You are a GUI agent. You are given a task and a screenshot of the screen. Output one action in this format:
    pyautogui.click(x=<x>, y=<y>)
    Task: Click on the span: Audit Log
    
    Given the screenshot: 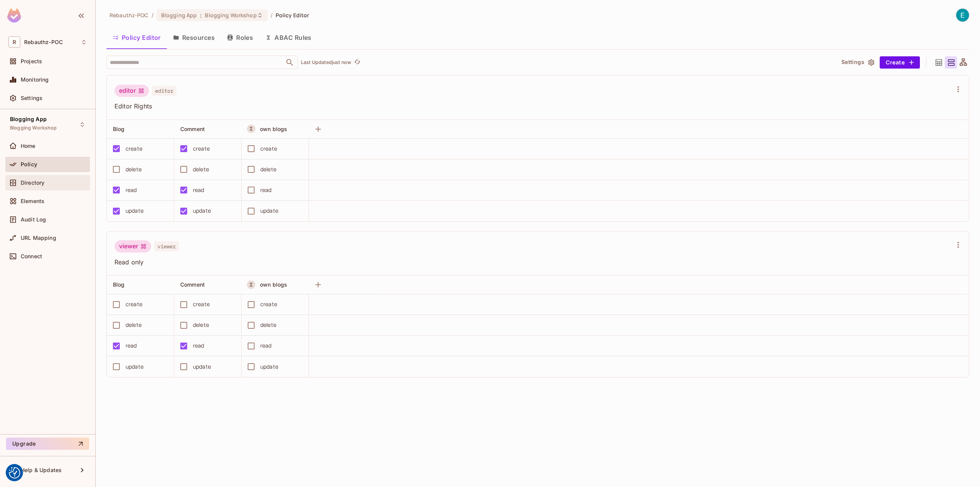 What is the action you would take?
    pyautogui.click(x=33, y=219)
    